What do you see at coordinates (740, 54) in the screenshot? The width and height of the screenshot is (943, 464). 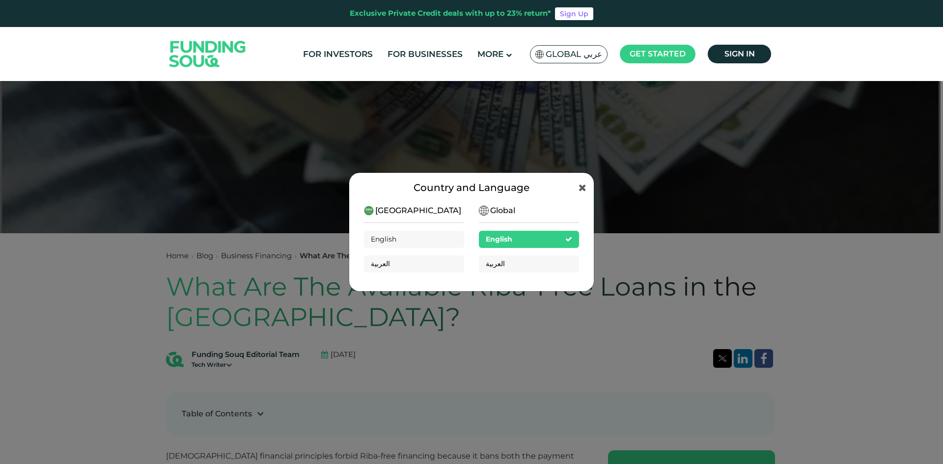 I see `span: Sign in` at bounding box center [740, 54].